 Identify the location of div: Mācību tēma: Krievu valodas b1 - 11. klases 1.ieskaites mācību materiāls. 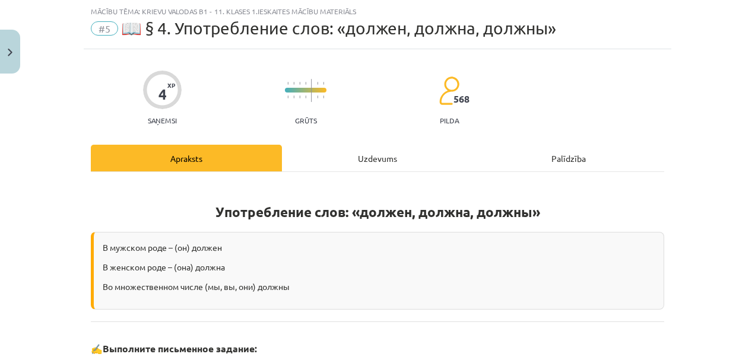
(377, 11).